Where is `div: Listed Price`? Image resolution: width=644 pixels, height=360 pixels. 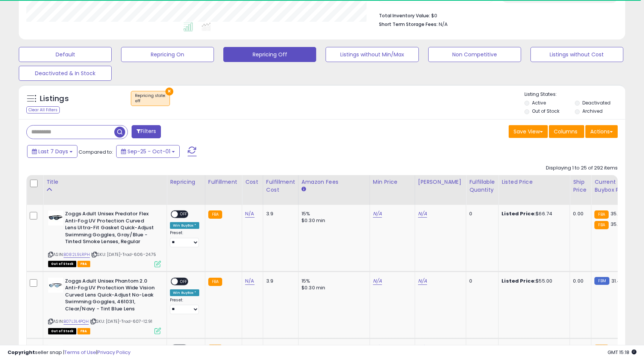 div: Listed Price is located at coordinates (533, 182).